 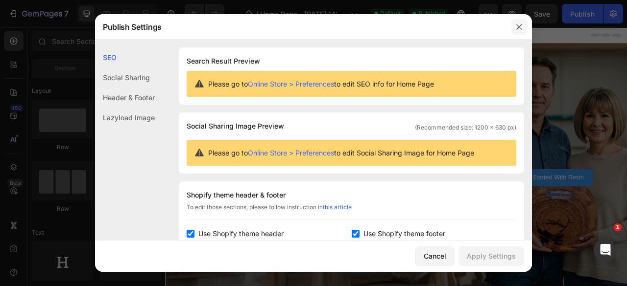 What do you see at coordinates (404, 234) in the screenshot?
I see `span: Use Shopify theme footer` at bounding box center [404, 234].